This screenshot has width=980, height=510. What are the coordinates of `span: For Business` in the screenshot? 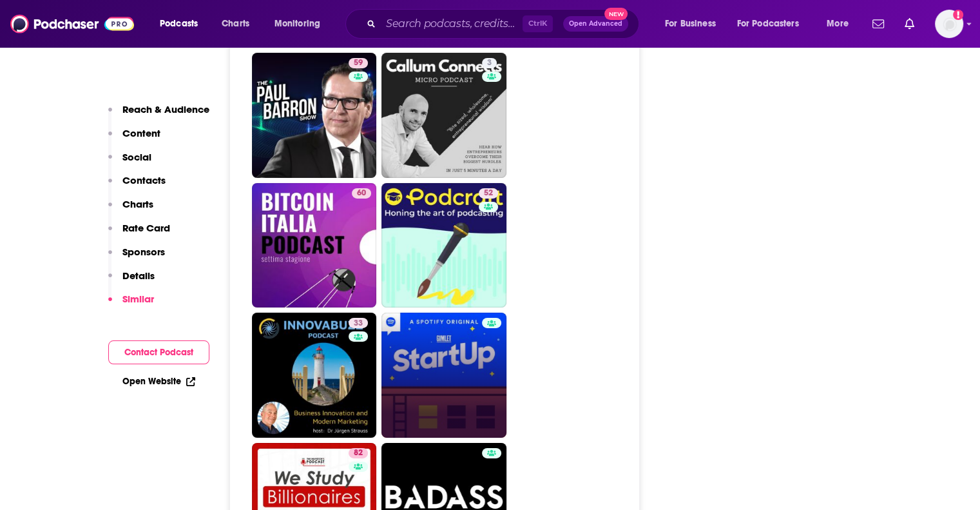 It's located at (690, 23).